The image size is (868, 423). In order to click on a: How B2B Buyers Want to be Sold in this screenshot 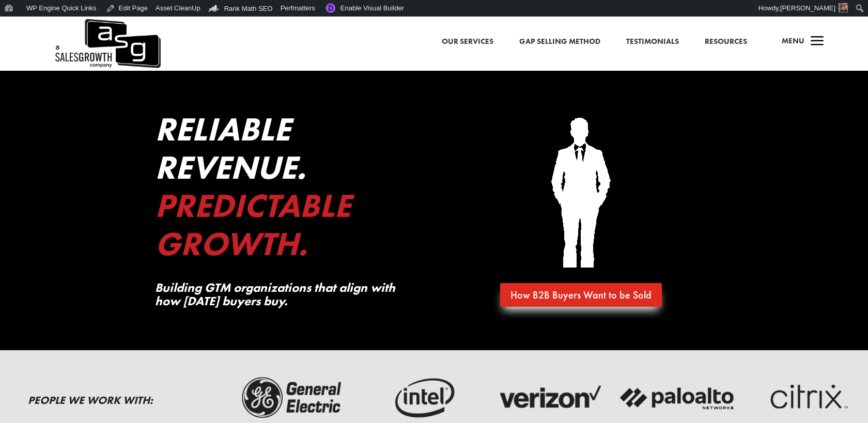, I will do `click(581, 295)`.